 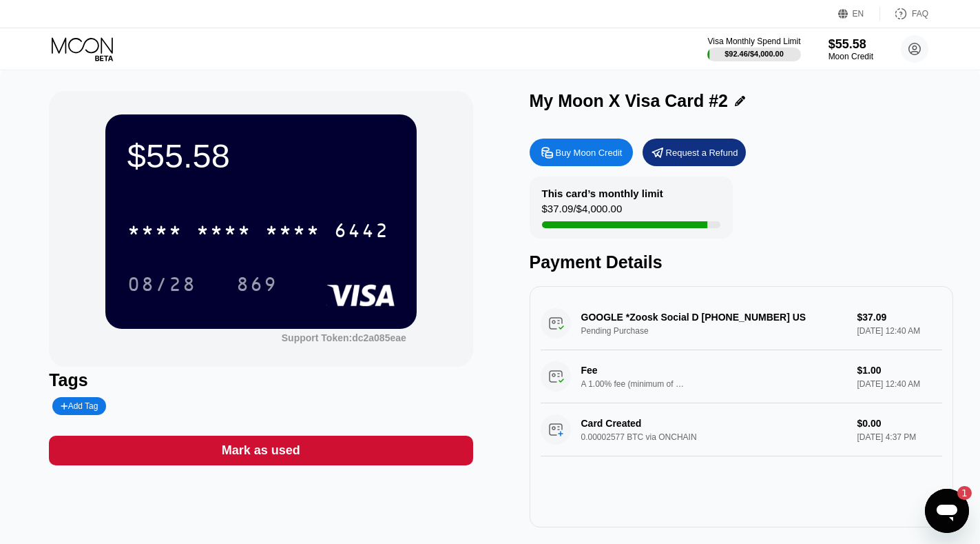 What do you see at coordinates (753, 41) in the screenshot?
I see `div: Visa Monthly Spend Limit` at bounding box center [753, 41].